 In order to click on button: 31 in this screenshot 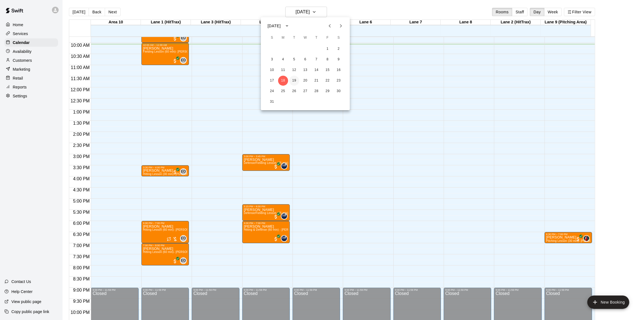, I will do `click(272, 102)`.